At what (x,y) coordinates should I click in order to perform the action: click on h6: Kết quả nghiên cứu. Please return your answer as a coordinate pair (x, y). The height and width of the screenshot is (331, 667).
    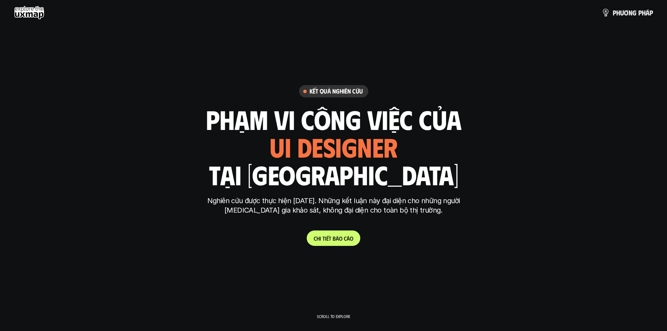
    Looking at the image, I should click on (336, 91).